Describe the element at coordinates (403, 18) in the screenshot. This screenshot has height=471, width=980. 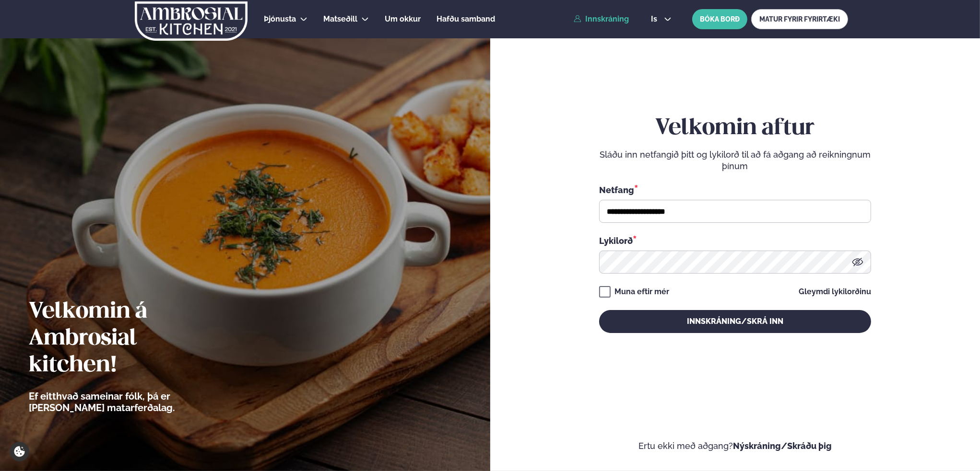
I see `span: Um okkur` at that location.